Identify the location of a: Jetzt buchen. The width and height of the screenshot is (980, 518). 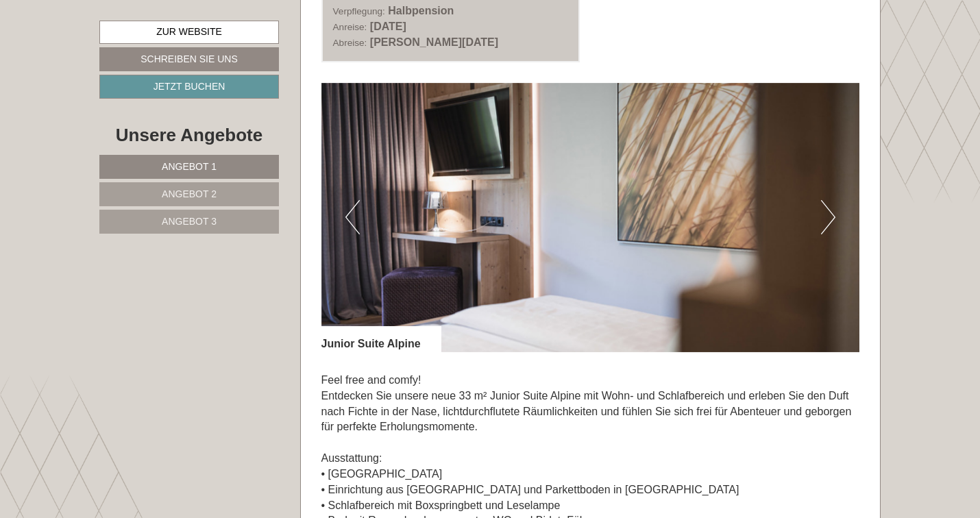
(190, 87).